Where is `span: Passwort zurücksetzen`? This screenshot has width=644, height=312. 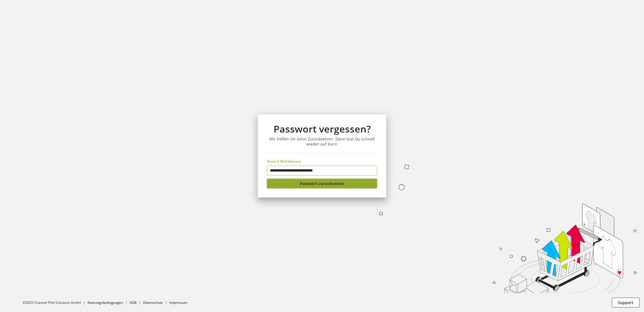 span: Passwort zurücksetzen is located at coordinates (322, 184).